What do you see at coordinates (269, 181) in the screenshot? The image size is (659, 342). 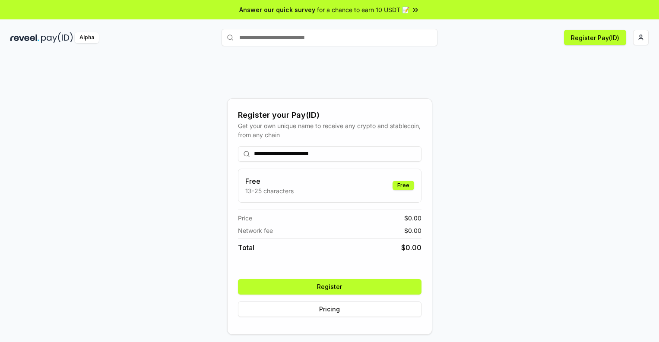 I see `h3: Free` at bounding box center [269, 181].